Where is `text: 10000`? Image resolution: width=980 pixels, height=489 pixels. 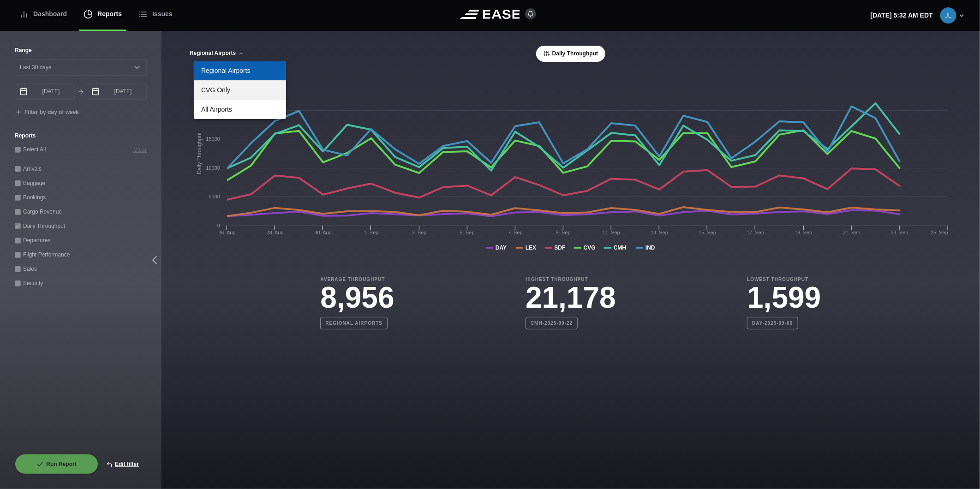
text: 10000 is located at coordinates (213, 168).